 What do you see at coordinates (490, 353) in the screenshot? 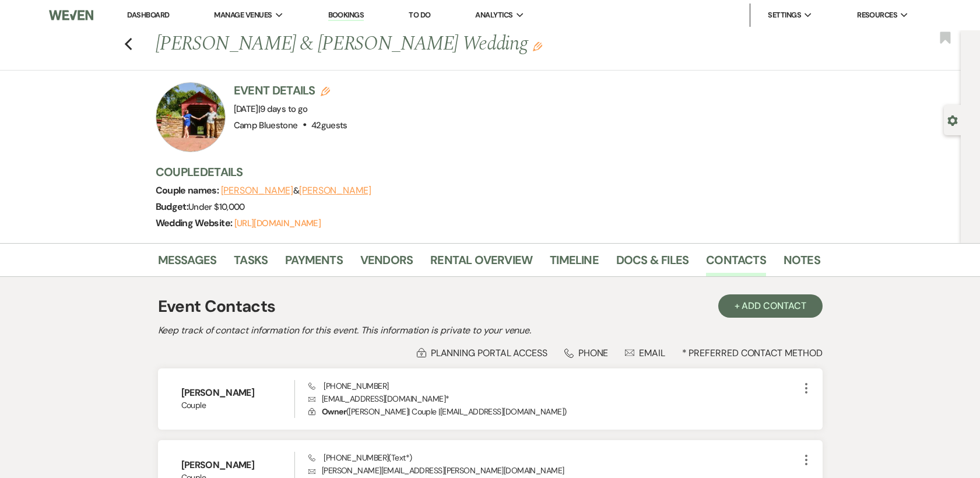
I see `div: * Preferred Contact Method` at bounding box center [490, 353].